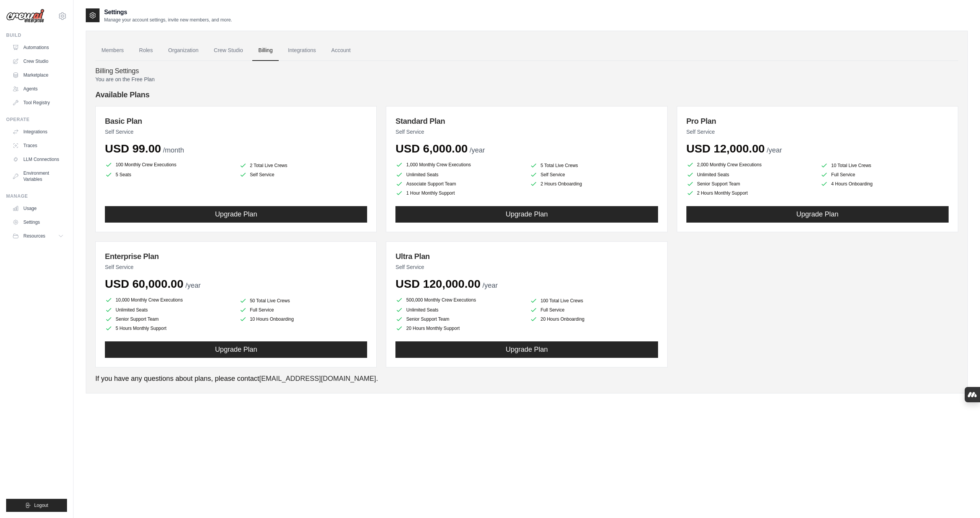 The height and width of the screenshot is (518, 980). Describe the element at coordinates (459, 184) in the screenshot. I see `li: Associate Support Team` at that location.